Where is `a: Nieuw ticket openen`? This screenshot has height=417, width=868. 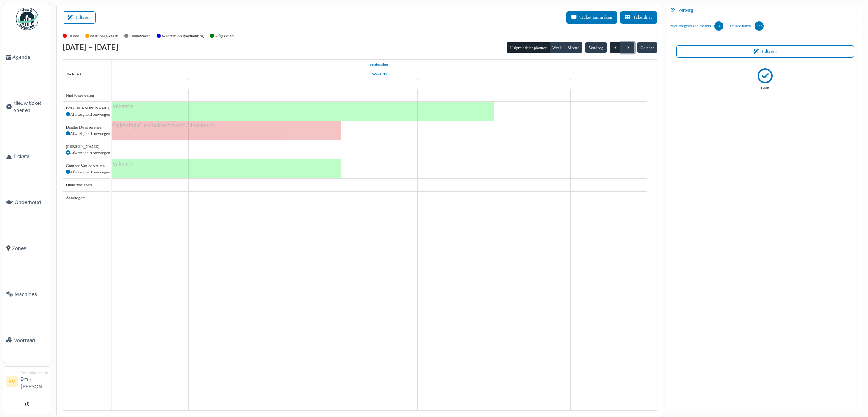
a: Nieuw ticket openen is located at coordinates (27, 107).